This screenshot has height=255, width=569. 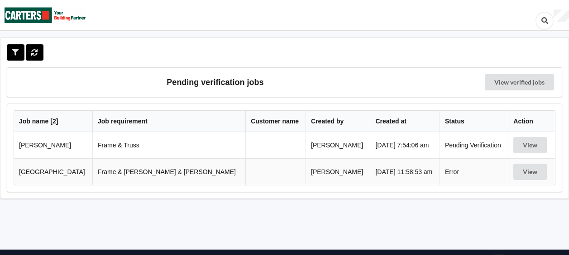 What do you see at coordinates (474, 121) in the screenshot?
I see `th: Status` at bounding box center [474, 121].